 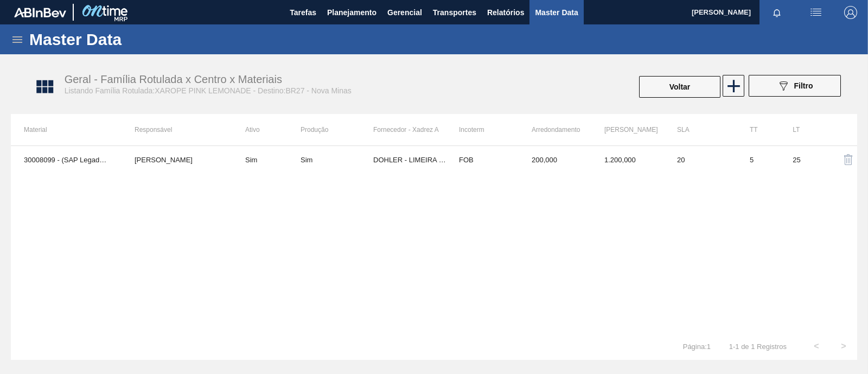 I want to click on td: 30008099 - (SAP Legado: 50416826) - XAROPE PINK LEMONADE, so click(x=66, y=160).